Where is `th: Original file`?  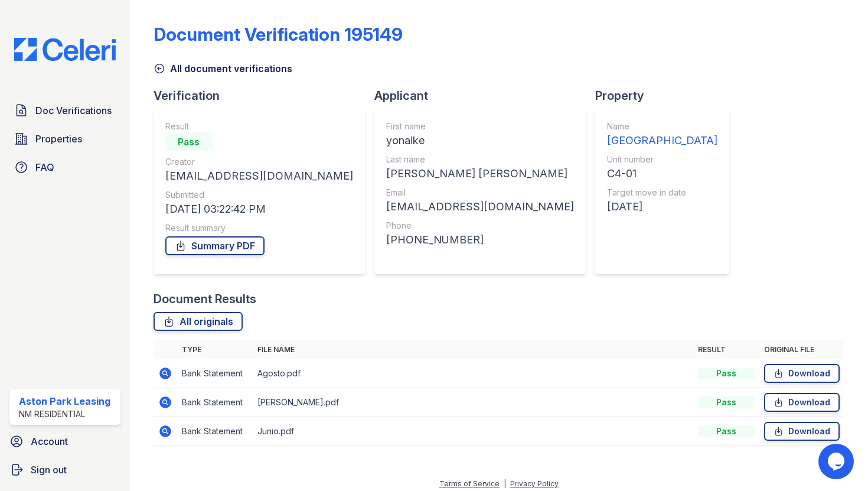 th: Original file is located at coordinates (802, 350).